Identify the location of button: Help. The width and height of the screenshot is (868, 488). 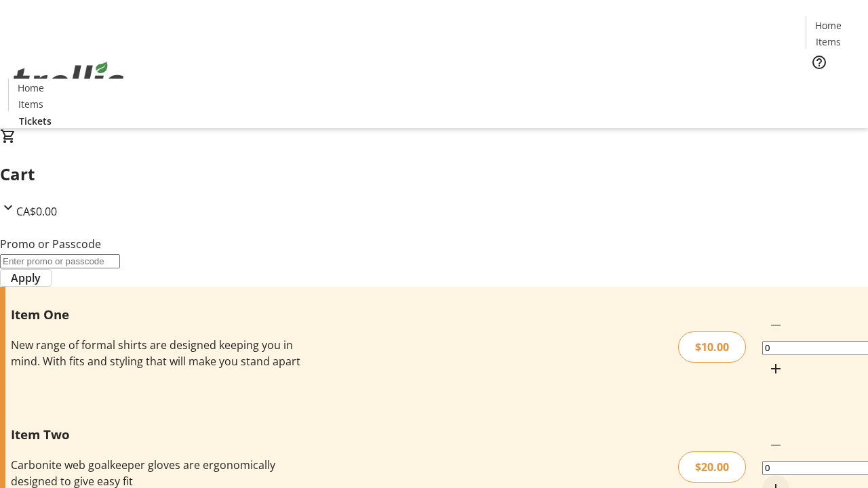
(820, 62).